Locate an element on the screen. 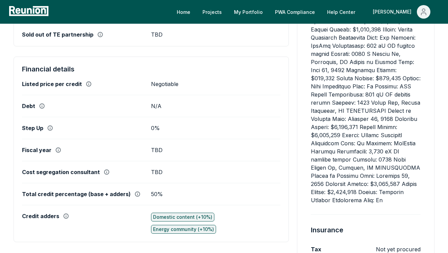  a: PWA Compliance is located at coordinates (295, 12).